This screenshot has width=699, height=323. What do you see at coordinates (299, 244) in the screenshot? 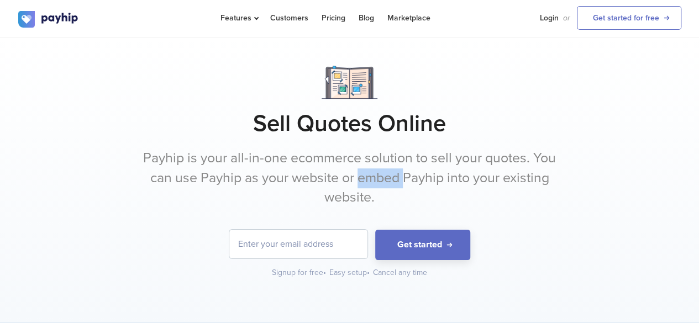
I see `input: Enter your email address` at bounding box center [299, 244].